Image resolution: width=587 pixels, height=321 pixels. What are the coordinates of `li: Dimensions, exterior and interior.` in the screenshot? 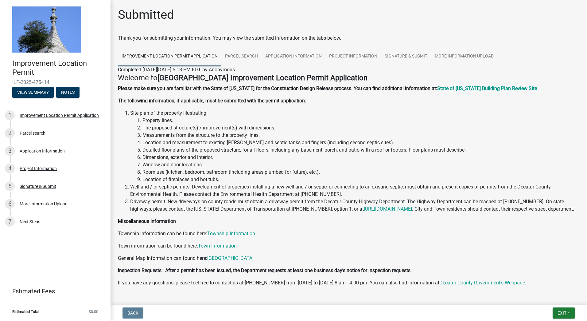 It's located at (361, 157).